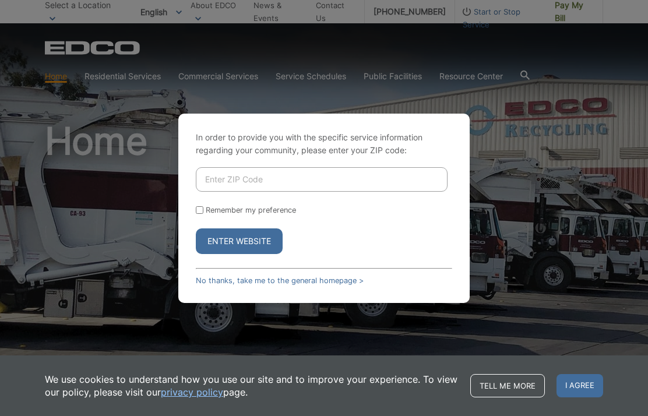  I want to click on span: I agree, so click(580, 386).